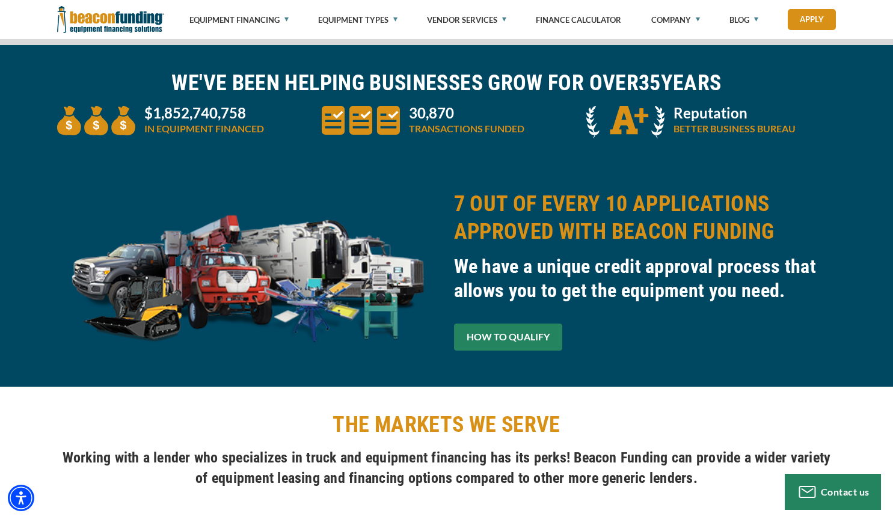 This screenshot has width=893, height=519. I want to click on p: TRANSACTIONS FUNDED, so click(466, 129).